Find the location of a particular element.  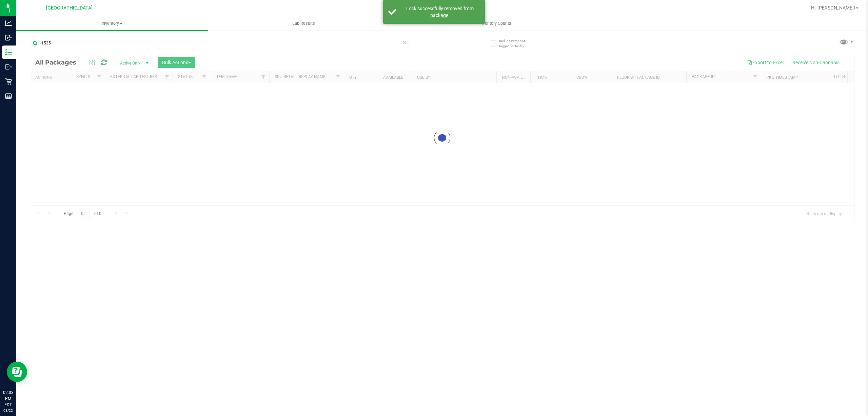

span: Inventory Counts is located at coordinates (496, 24).